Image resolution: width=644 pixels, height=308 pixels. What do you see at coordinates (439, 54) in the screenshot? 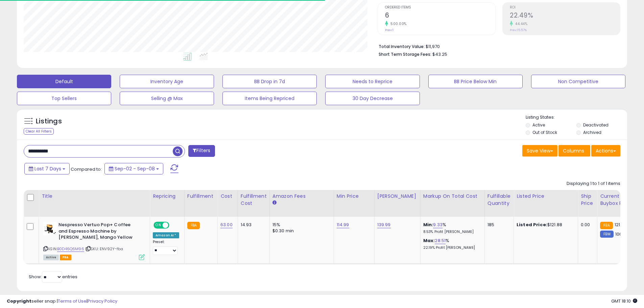
I see `span: $43.25` at bounding box center [439, 54].